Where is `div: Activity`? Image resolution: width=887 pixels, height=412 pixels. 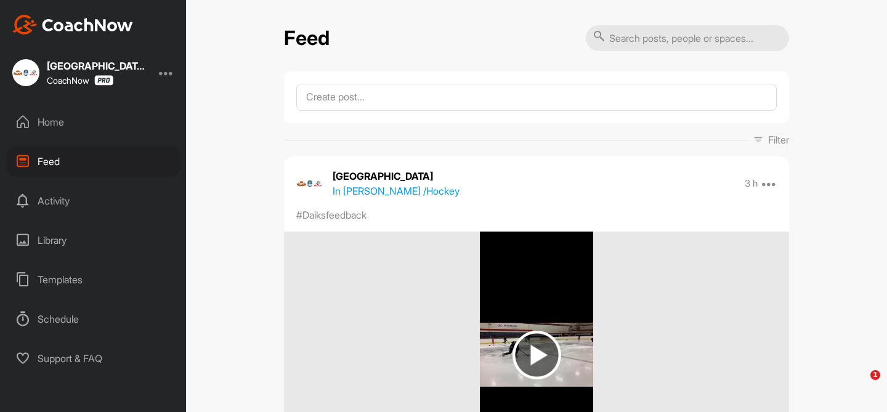
div: Activity is located at coordinates (94, 201).